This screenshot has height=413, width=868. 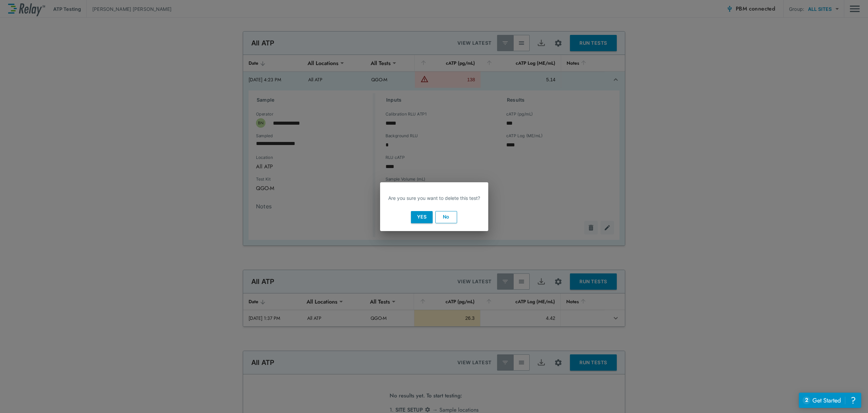 I want to click on p: Are you sure you want to delete this test?, so click(x=434, y=198).